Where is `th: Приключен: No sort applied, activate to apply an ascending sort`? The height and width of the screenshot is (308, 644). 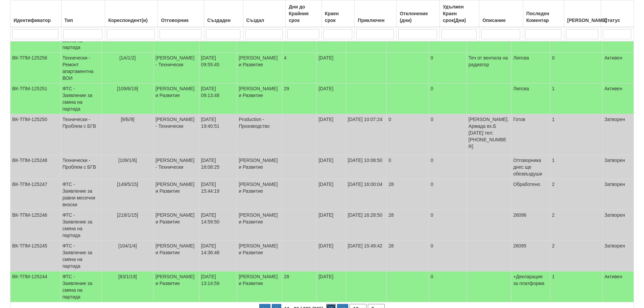
th: Приключен: No sort applied, activate to apply an ascending sort is located at coordinates (375, 14).